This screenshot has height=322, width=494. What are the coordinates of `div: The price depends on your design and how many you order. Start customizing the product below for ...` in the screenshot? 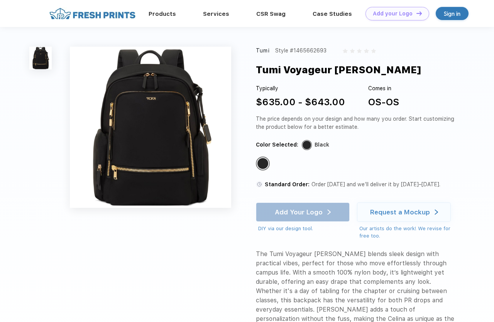 It's located at (357, 123).